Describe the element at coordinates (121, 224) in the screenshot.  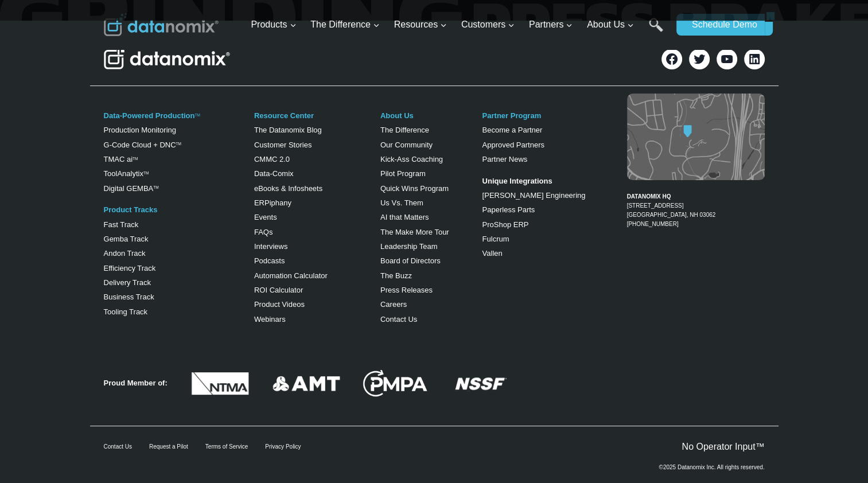
I see `a: Fast Track` at that location.